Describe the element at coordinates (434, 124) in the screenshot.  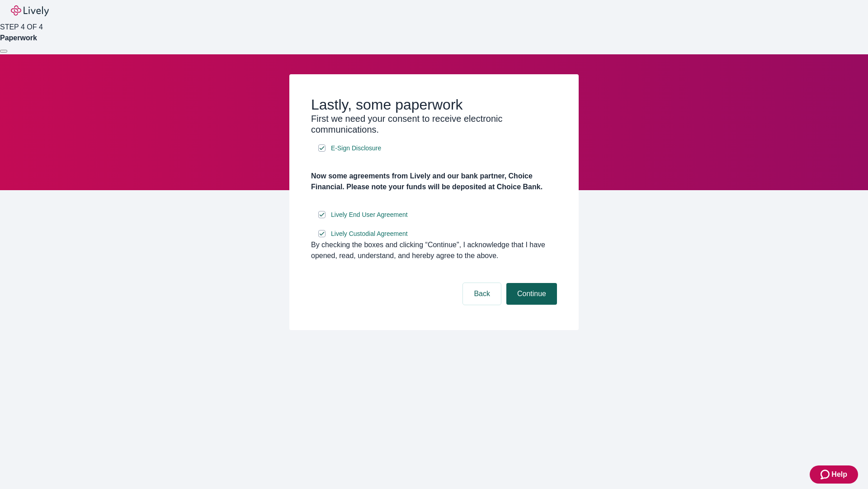
I see `h3: First we need your consent to receive electronic communications.` at that location.